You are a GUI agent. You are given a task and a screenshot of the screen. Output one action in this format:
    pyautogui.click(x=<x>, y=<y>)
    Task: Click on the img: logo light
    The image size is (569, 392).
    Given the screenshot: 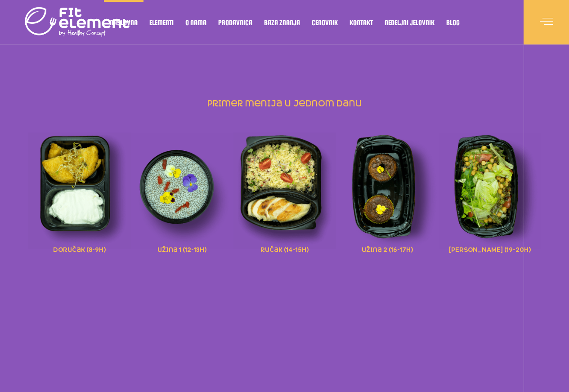 What is the action you would take?
    pyautogui.click(x=77, y=23)
    